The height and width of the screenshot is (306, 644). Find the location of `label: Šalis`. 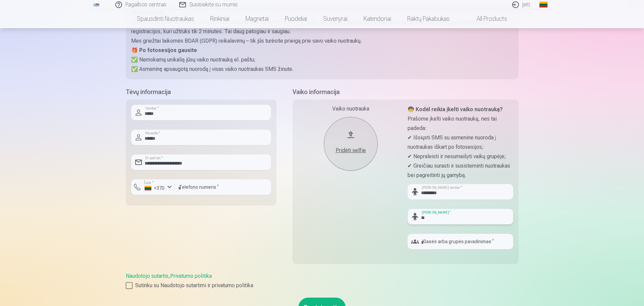

label: Šalis is located at coordinates (149, 183).